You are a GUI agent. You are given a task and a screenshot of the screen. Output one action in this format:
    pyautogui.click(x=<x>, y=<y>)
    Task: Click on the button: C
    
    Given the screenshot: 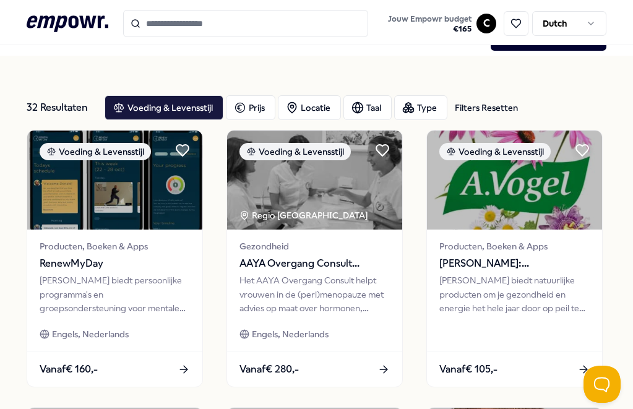 What is the action you would take?
    pyautogui.click(x=486, y=24)
    